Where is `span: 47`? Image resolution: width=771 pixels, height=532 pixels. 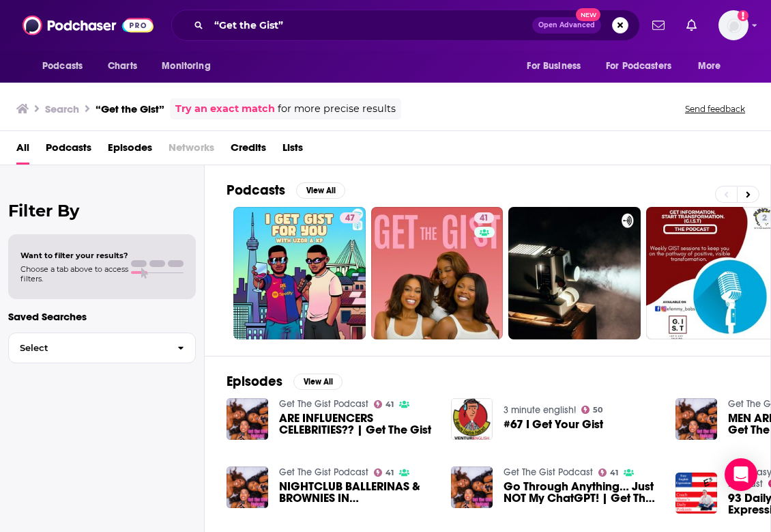
span: 47 is located at coordinates (350, 218).